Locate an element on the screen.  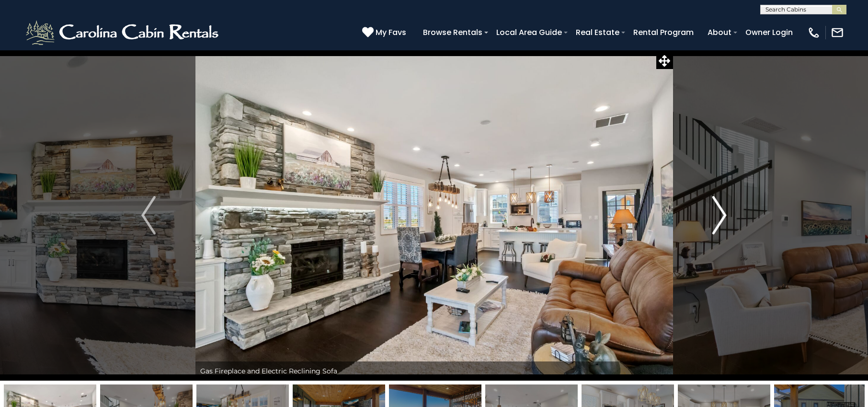
a: About is located at coordinates (719, 32).